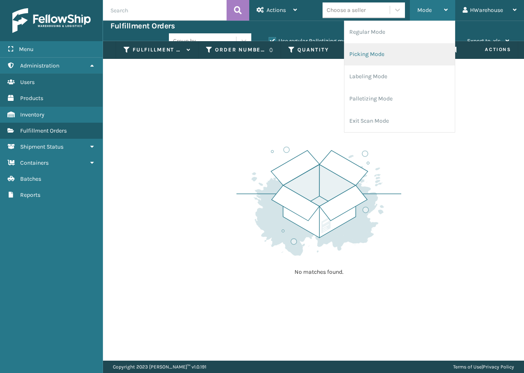 The width and height of the screenshot is (524, 373). What do you see at coordinates (400, 32) in the screenshot?
I see `li: Regular Mode` at bounding box center [400, 32].